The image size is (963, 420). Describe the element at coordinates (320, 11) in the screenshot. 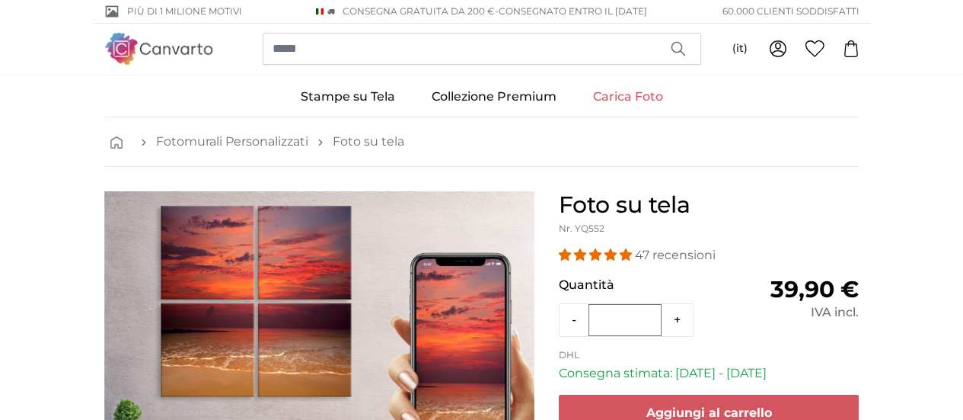

I see `a: Italia` at that location.